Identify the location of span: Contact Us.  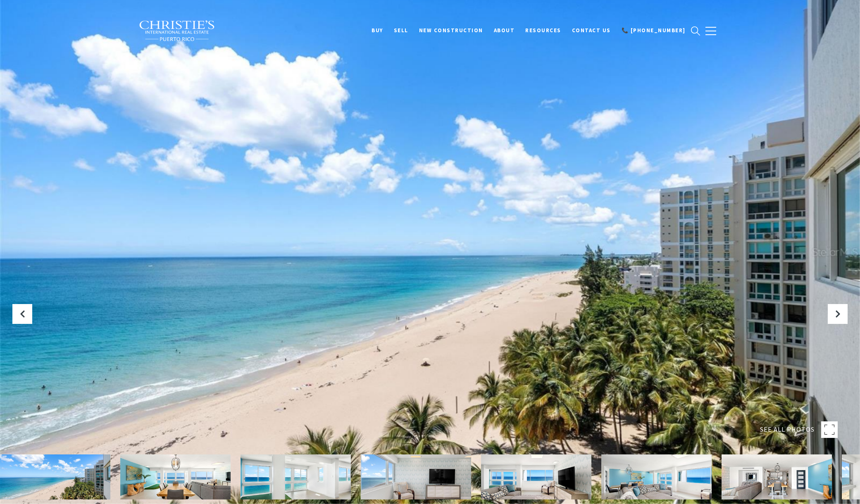
(591, 30).